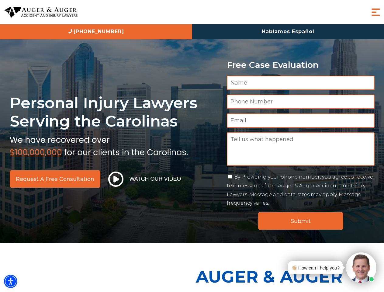 This screenshot has width=384, height=292. Describe the element at coordinates (41, 12) in the screenshot. I see `img: Auger & Auger Accident and Injury Lawyers Logo` at that location.